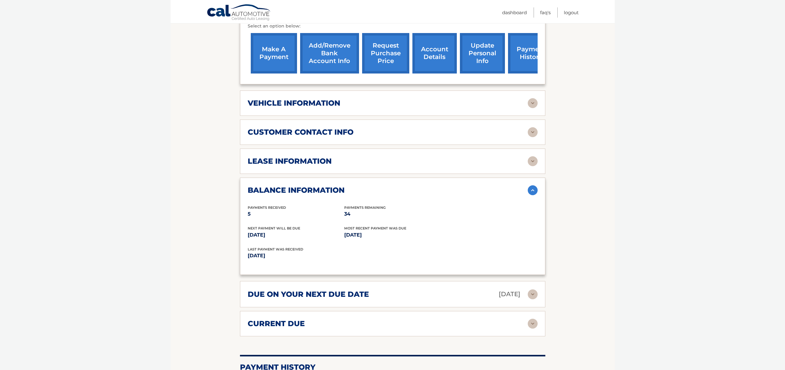 This screenshot has height=370, width=785. What do you see at coordinates (365, 207) in the screenshot?
I see `span: Payments Remaining` at bounding box center [365, 207].